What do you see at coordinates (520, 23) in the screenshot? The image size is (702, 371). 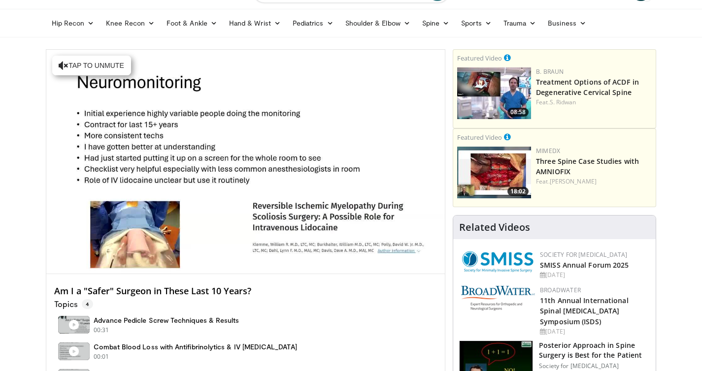 I see `a: Trauma` at bounding box center [520, 23].